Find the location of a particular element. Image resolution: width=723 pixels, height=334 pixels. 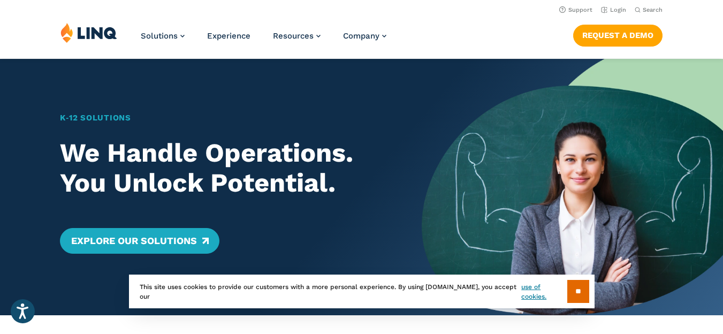

a: Request a Demo is located at coordinates (618, 35).